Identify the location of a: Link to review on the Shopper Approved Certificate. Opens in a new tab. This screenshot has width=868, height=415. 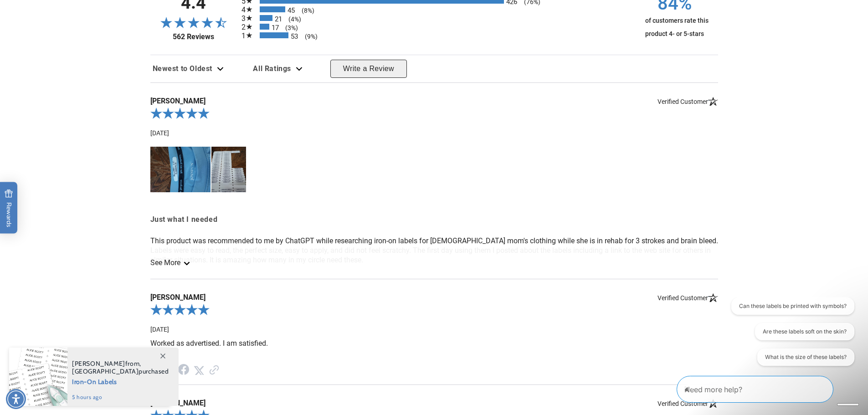
(214, 370).